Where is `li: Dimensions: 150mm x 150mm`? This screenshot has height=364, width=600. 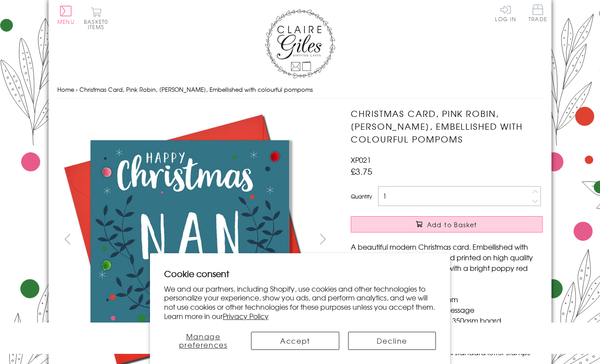
li: Dimensions: 150mm x 150mm is located at coordinates (451, 299).